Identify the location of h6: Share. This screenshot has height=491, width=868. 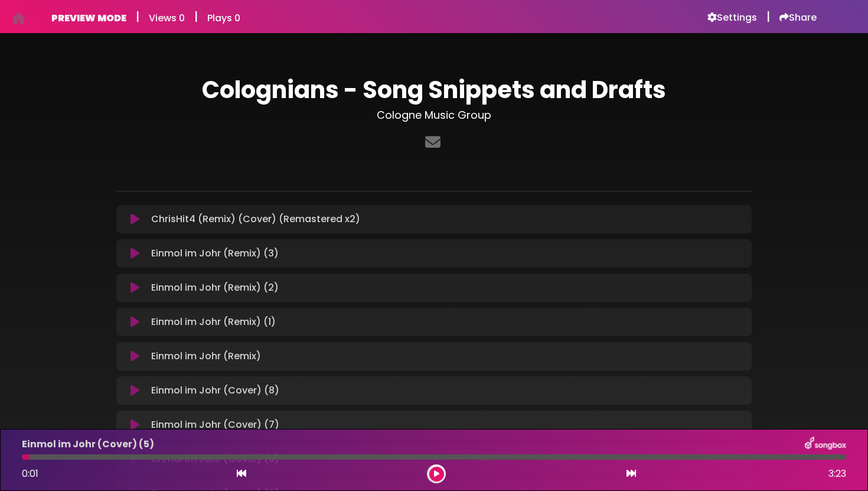
(798, 18).